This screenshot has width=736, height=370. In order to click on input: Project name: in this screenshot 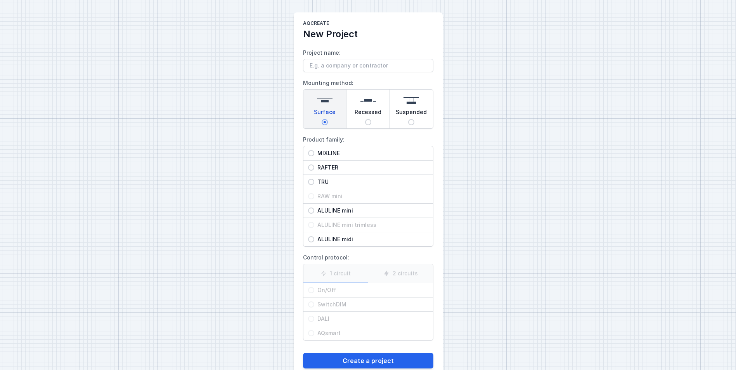, I will do `click(368, 66)`.